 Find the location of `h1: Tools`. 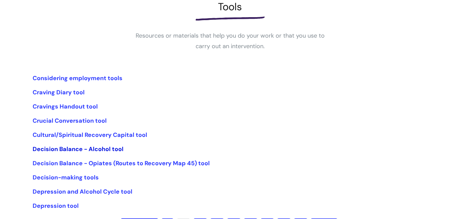

h1: Tools is located at coordinates (230, 7).